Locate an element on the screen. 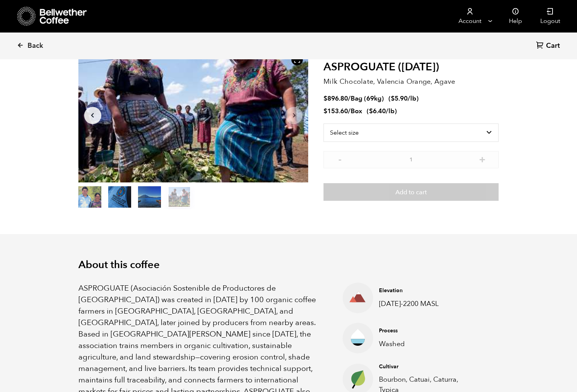  button: Add to cart is located at coordinates (411, 192).